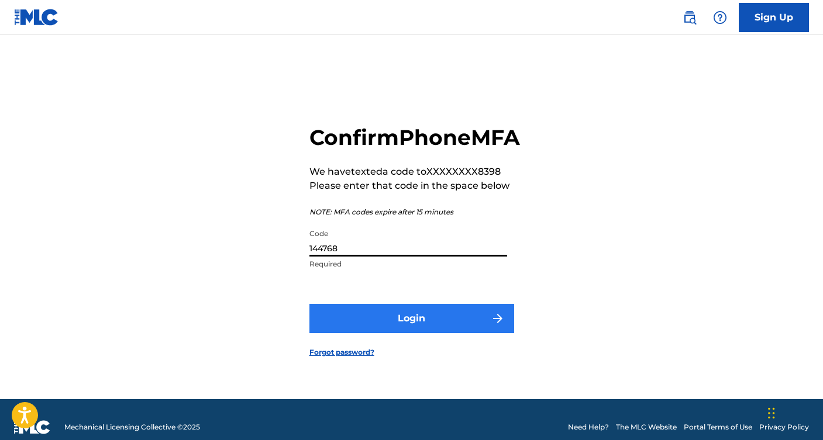  I want to click on a: Forgot password?, so click(342, 353).